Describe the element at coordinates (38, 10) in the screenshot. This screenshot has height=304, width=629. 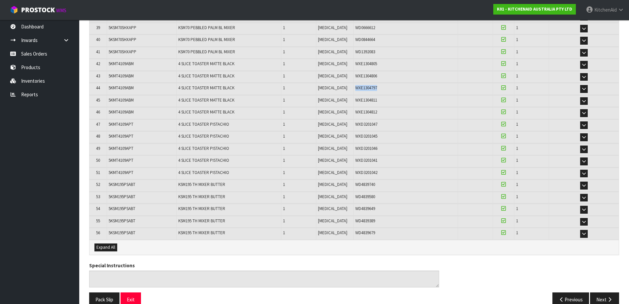
I see `span: ProStock` at that location.